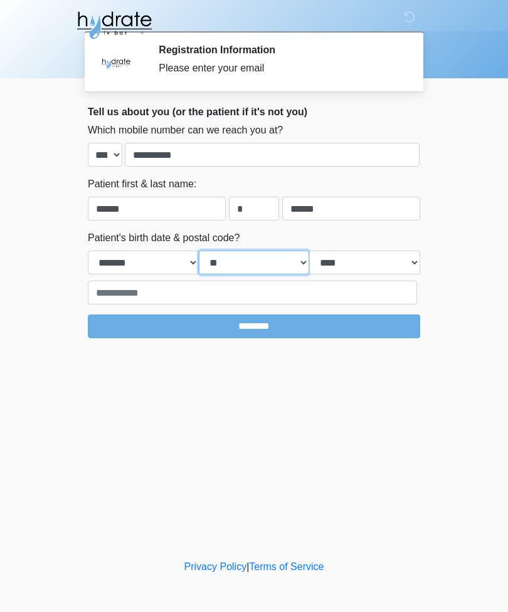 This screenshot has width=508, height=612. Describe the element at coordinates (286, 567) in the screenshot. I see `a: Terms of Service` at that location.